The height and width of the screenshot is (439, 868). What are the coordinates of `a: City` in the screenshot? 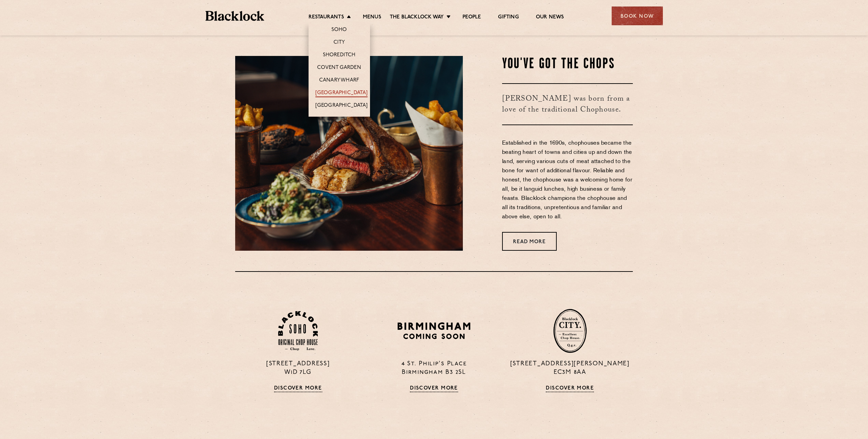 It's located at (339, 43).